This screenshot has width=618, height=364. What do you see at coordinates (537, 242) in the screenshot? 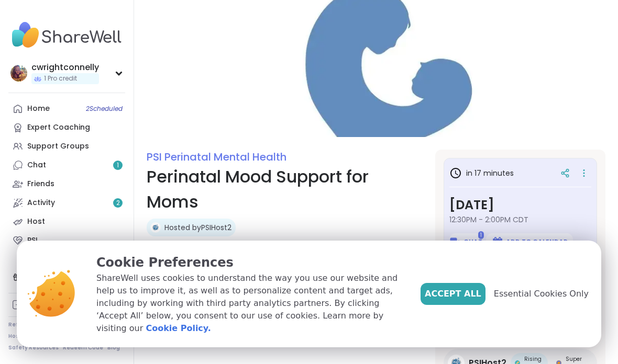
I see `span: Add to Calendar` at bounding box center [537, 242].